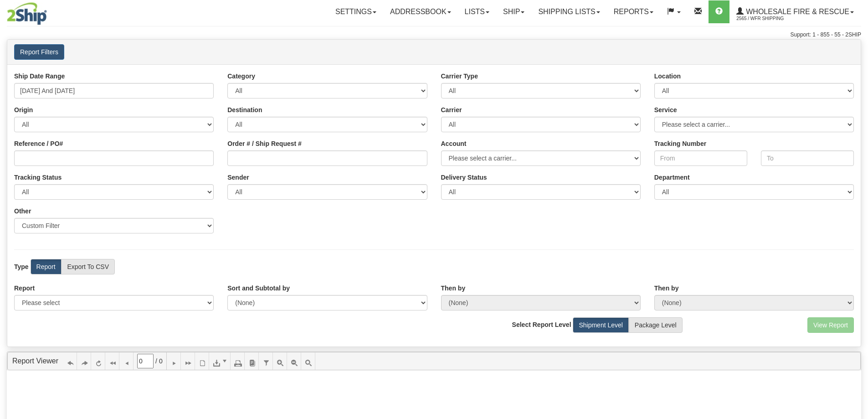 The width and height of the screenshot is (868, 419). What do you see at coordinates (770, 19) in the screenshot?
I see `span: 2565 / WFR Shipping` at bounding box center [770, 19].